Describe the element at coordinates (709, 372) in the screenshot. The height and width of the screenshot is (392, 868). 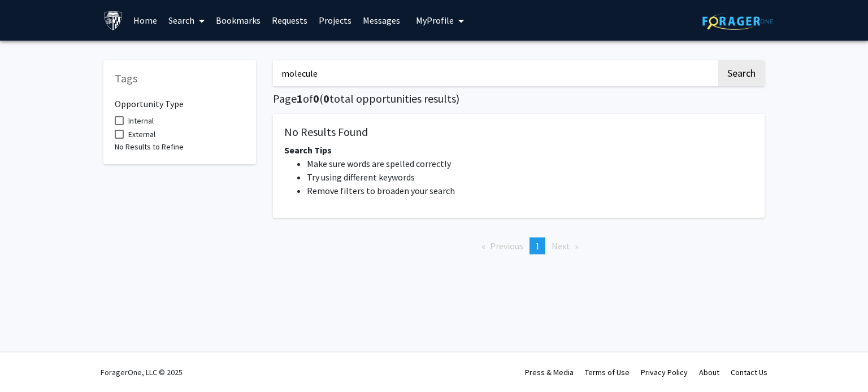
I see `a: About` at that location.